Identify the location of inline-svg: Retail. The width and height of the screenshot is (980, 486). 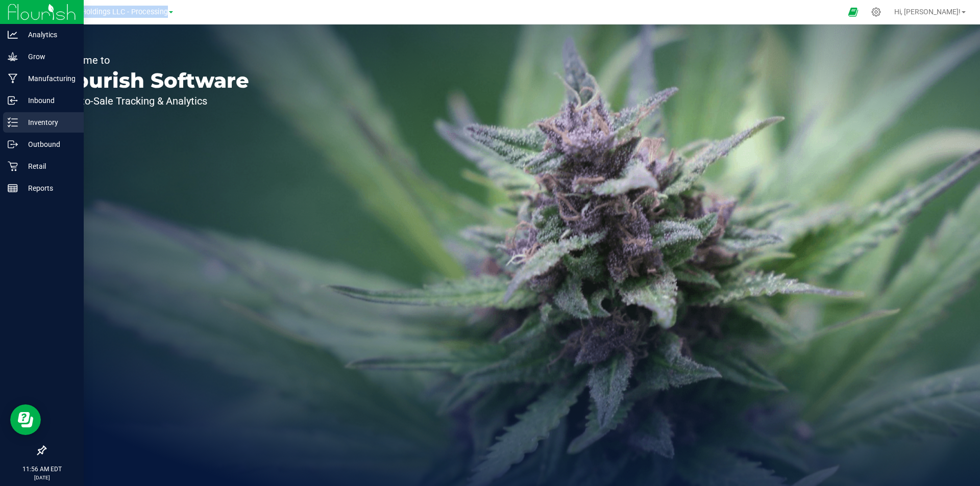
(12, 166).